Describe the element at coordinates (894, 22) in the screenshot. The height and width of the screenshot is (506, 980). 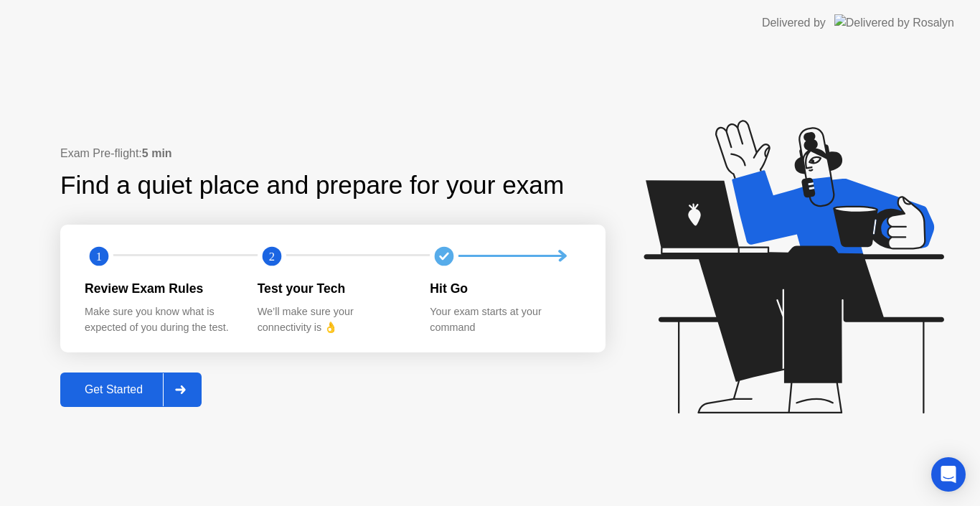
I see `img: Delivered by Rosalyn` at that location.